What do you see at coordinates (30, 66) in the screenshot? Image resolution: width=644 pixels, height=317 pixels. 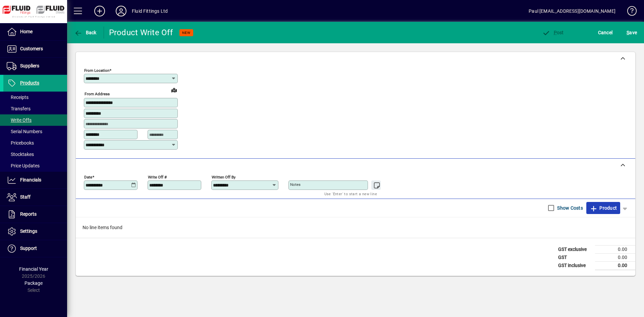 I see `span: Suppliers` at bounding box center [30, 66].